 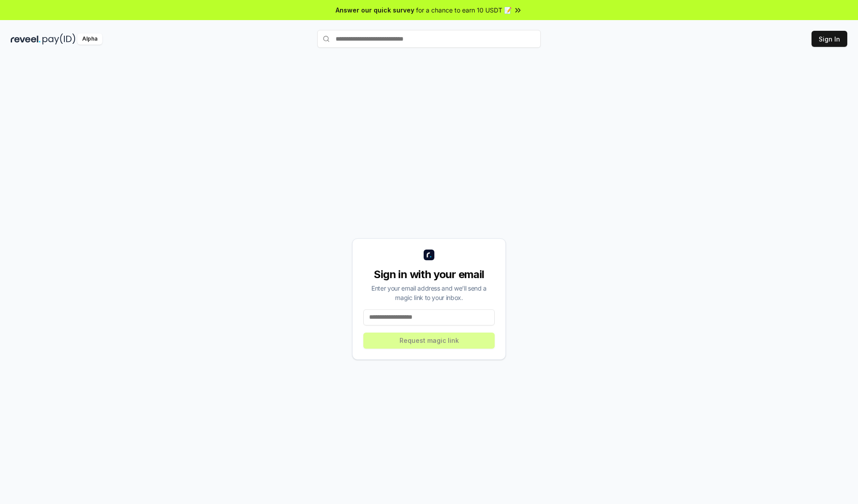 What do you see at coordinates (26, 39) in the screenshot?
I see `img: reveel_dark` at bounding box center [26, 39].